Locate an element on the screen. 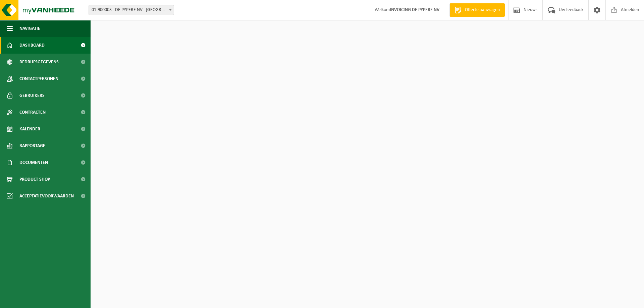  span: Bedrijfsgegevens is located at coordinates (39, 62).